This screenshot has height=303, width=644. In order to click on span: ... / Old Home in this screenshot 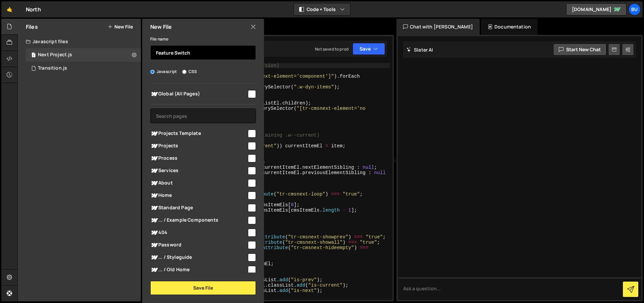, I will do `click(198, 270)`.